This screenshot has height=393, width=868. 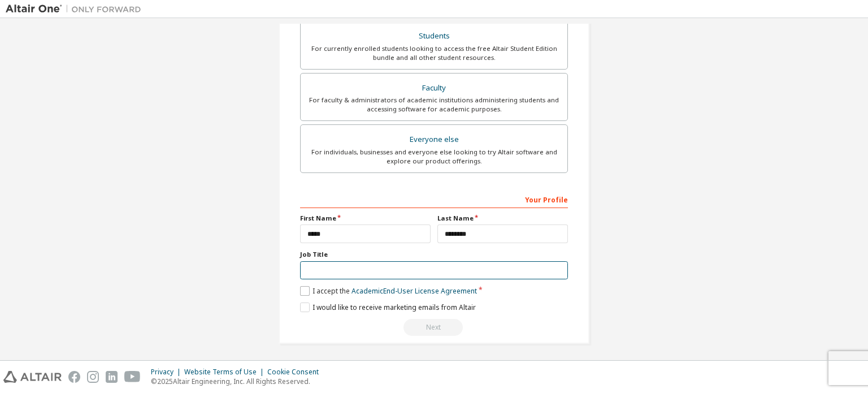 What do you see at coordinates (111, 377) in the screenshot?
I see `img: linkedin.svg` at bounding box center [111, 377].